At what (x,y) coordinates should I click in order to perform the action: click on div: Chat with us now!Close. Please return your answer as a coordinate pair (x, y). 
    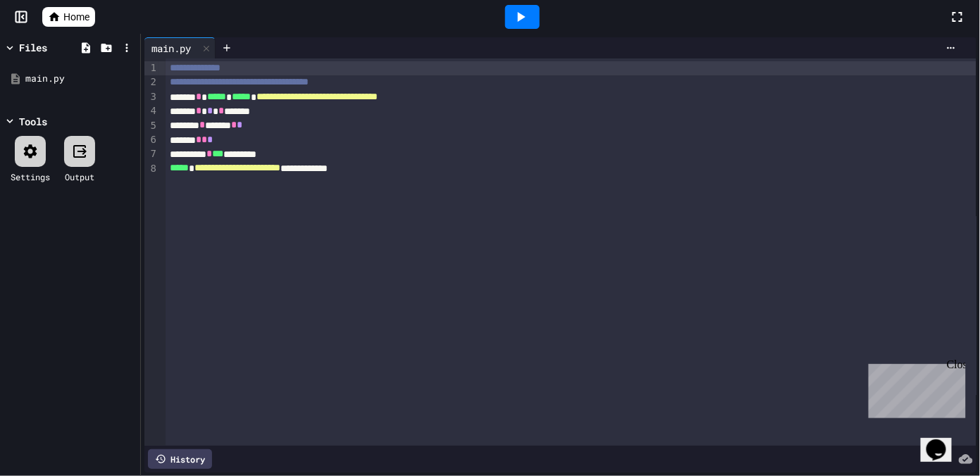
    Looking at the image, I should click on (51, 47).